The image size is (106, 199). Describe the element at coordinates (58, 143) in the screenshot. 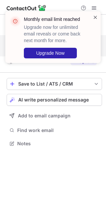

I see `span: Notes` at that location.